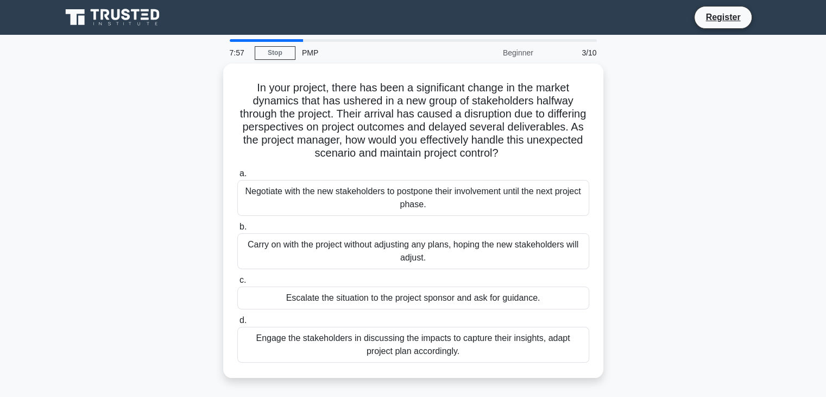 The height and width of the screenshot is (397, 826). What do you see at coordinates (413, 298) in the screenshot?
I see `div: Escalate the situation to the project sponsor and ask for guidance.` at bounding box center [413, 298].